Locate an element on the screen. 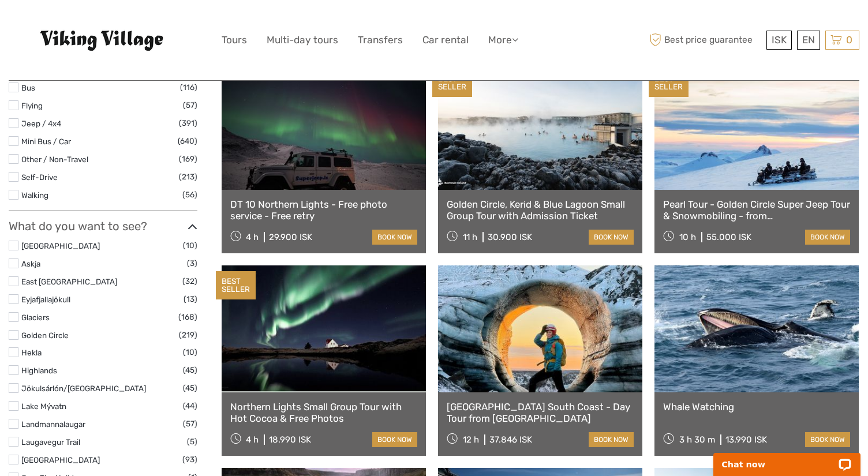 The width and height of the screenshot is (868, 476). a: Eyjafjallajökull is located at coordinates (45, 300).